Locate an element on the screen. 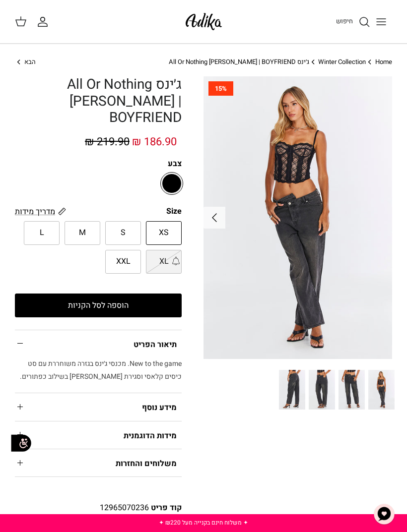  span: XXL is located at coordinates (123, 262).